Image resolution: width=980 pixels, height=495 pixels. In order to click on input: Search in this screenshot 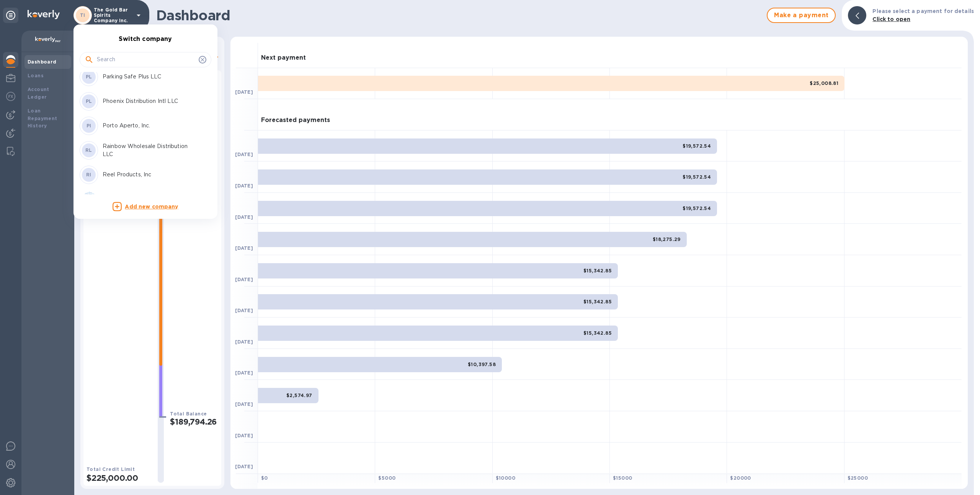, I will do `click(146, 60)`.